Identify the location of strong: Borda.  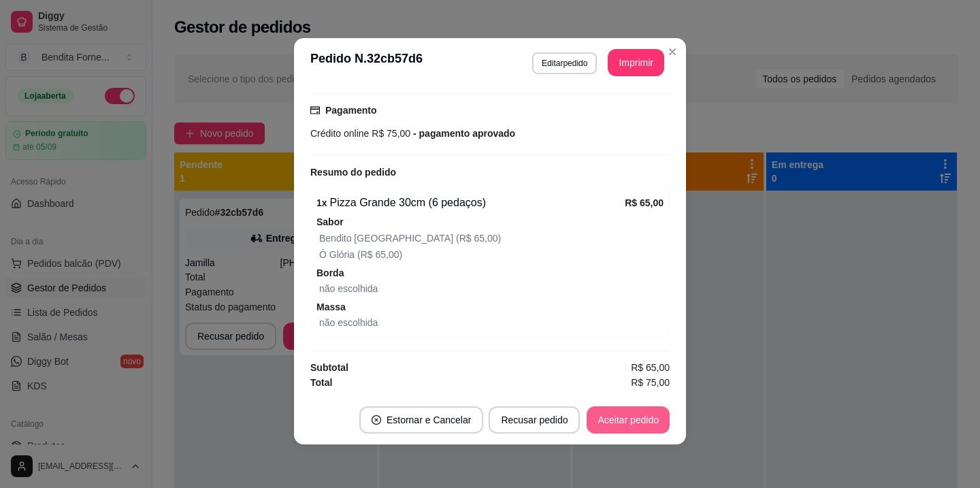
(330, 273).